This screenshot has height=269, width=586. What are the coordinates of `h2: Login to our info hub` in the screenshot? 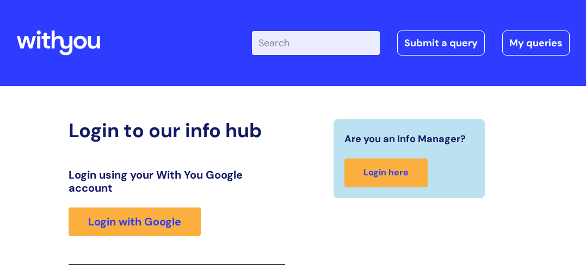 It's located at (176, 130).